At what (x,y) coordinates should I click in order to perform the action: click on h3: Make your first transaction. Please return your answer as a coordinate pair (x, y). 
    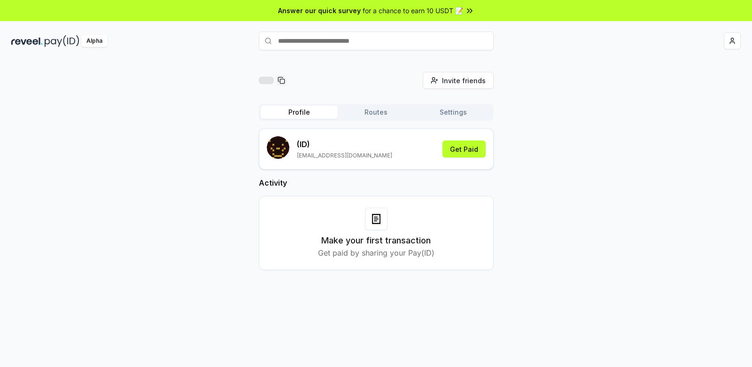
    Looking at the image, I should click on (376, 240).